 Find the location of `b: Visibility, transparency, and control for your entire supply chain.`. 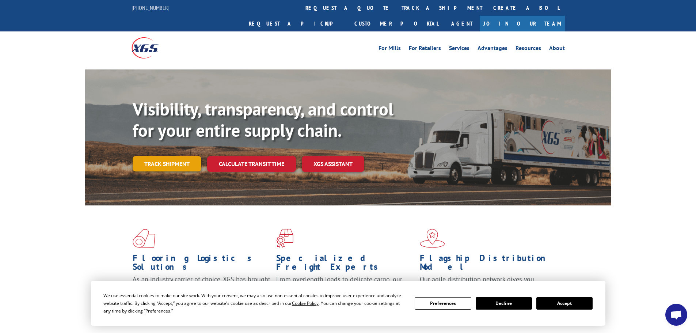

b: Visibility, transparency, and control for your entire supply chain. is located at coordinates (263, 120).